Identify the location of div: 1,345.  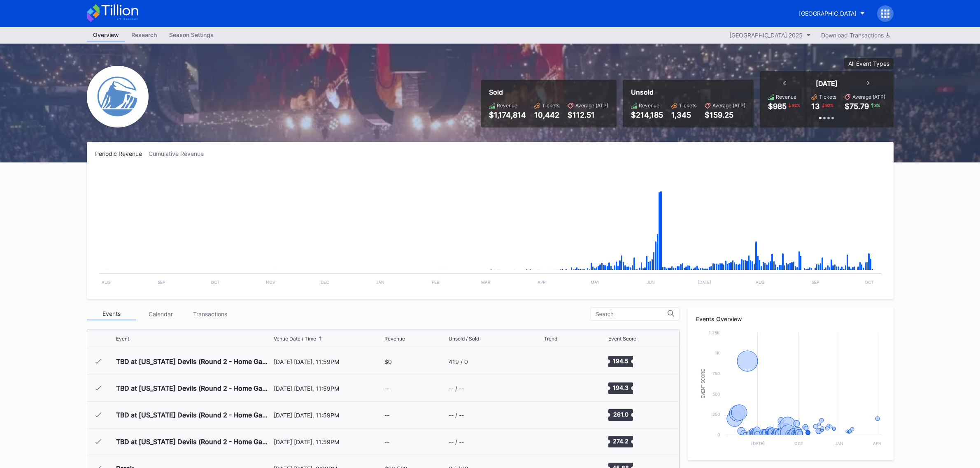
(683, 114).